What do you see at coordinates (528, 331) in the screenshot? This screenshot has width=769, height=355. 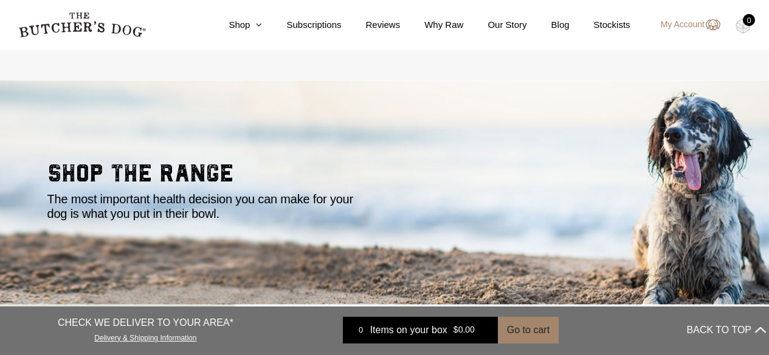 I see `button: Go to cart` at bounding box center [528, 331].